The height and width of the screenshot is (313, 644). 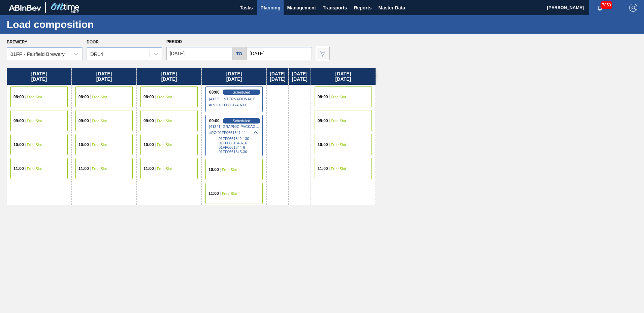 What do you see at coordinates (93, 42) in the screenshot?
I see `label: Door` at bounding box center [93, 42].